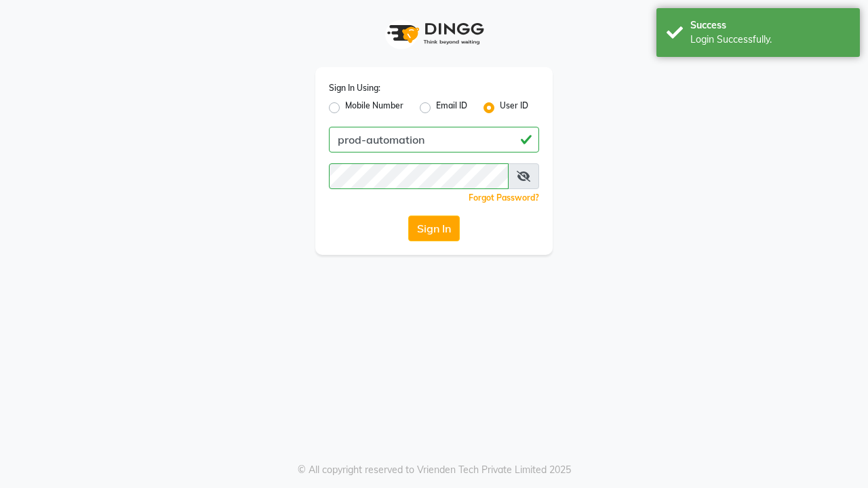 The height and width of the screenshot is (488, 868). Describe the element at coordinates (770, 39) in the screenshot. I see `div: Login Successfully.` at that location.